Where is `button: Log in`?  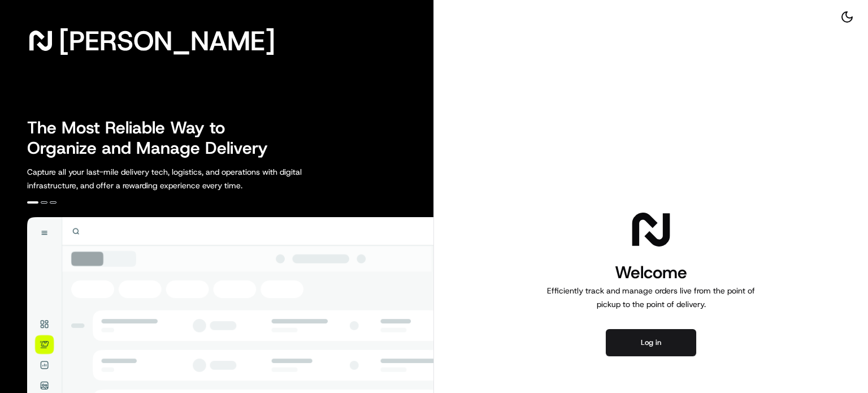
button: Log in is located at coordinates (651, 342).